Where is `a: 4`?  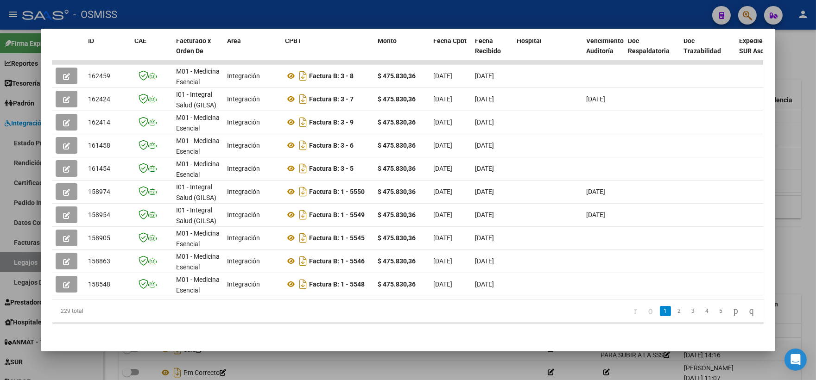
a: 4 is located at coordinates (707, 311).